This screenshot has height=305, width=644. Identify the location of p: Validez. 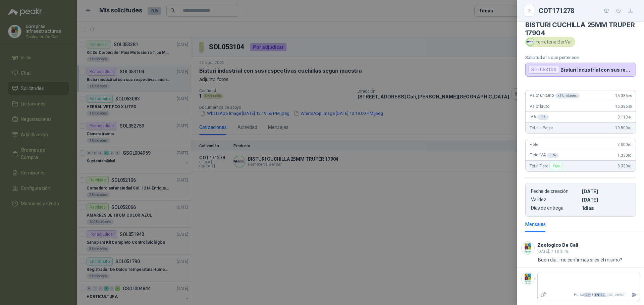
(555, 200).